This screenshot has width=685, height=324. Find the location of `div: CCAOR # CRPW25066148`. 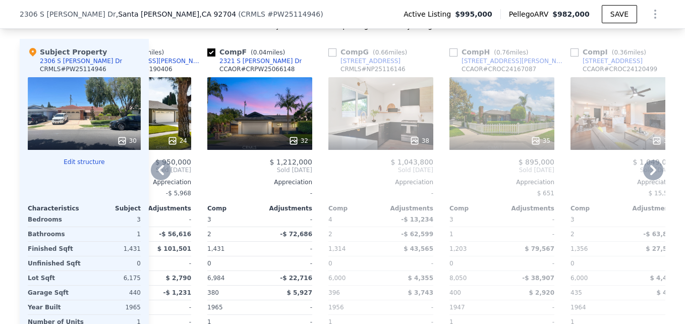

div: CCAOR # CRPW25066148 is located at coordinates (257, 69).